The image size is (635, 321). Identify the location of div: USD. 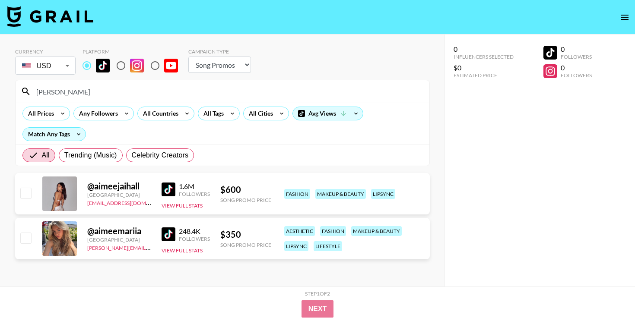
(45, 66).